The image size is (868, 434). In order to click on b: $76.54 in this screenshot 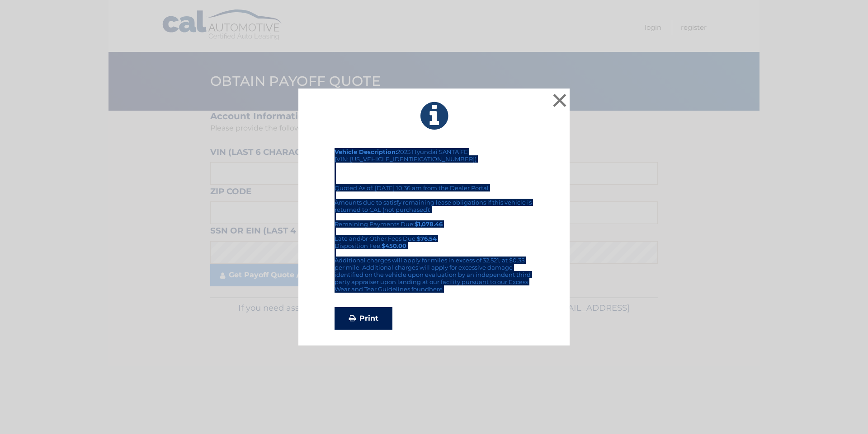, I will do `click(426, 238)`.